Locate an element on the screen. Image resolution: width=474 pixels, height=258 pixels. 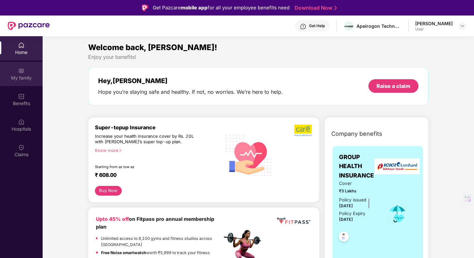
img: fppp.png is located at coordinates (294, 221).